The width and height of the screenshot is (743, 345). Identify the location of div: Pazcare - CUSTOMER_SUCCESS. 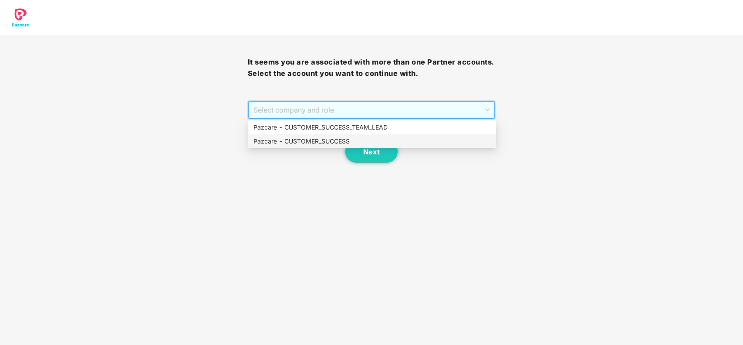
(372, 141).